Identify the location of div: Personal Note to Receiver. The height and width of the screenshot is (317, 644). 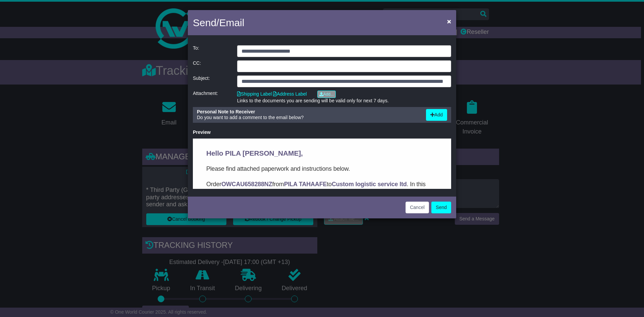
(308, 112).